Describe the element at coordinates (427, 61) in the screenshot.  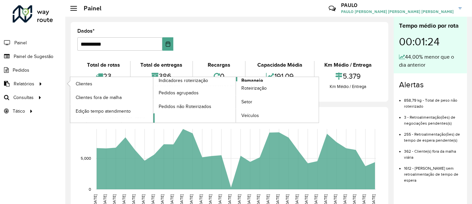
I see `font: 44,00% menor que o dia anterior` at that location.